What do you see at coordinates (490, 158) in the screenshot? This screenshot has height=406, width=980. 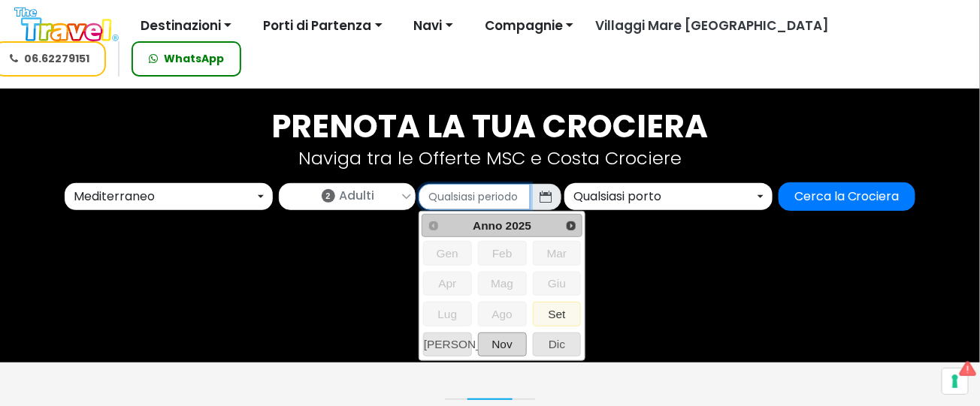 I see `p: Naviga tra le Offerte MSC e Costa Crociere` at bounding box center [490, 158].